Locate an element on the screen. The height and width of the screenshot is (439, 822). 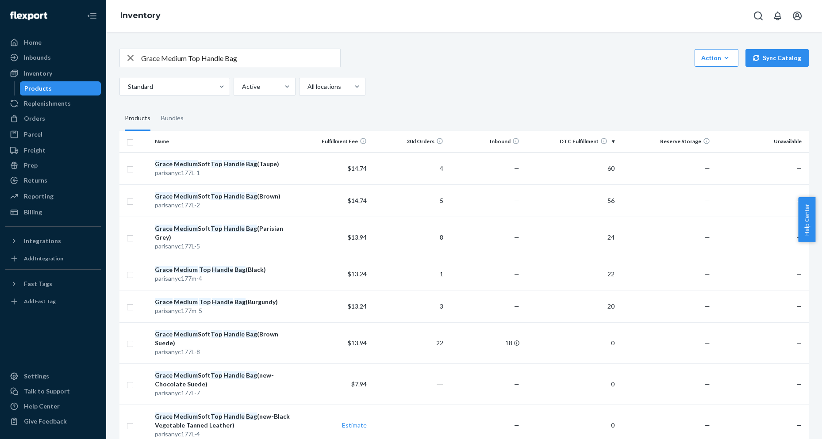
td: 24 is located at coordinates (570, 237).